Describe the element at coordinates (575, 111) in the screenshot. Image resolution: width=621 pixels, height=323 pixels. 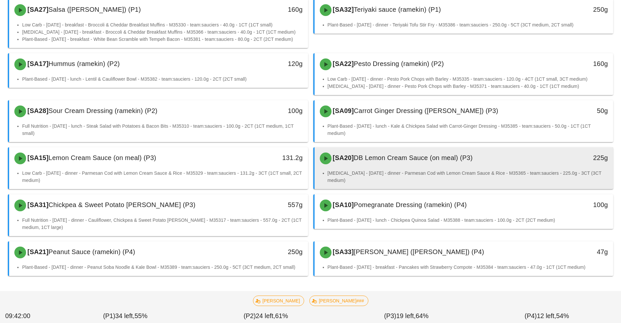
I see `div: 50g` at that location.